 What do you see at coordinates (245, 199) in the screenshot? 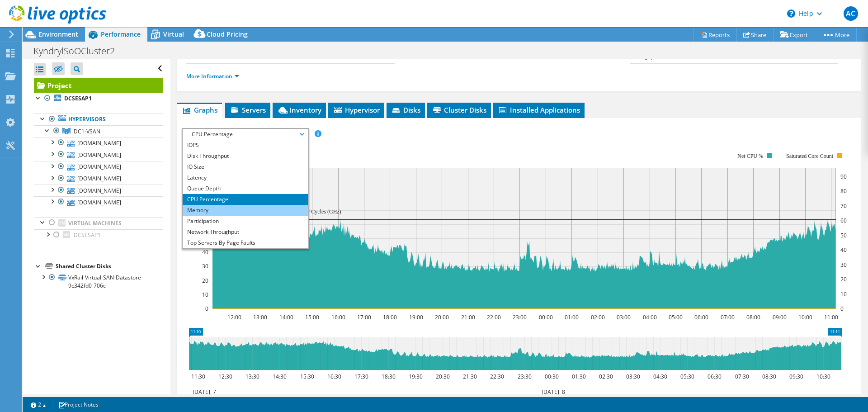
I see `li: CPU Percentage` at bounding box center [245, 199].